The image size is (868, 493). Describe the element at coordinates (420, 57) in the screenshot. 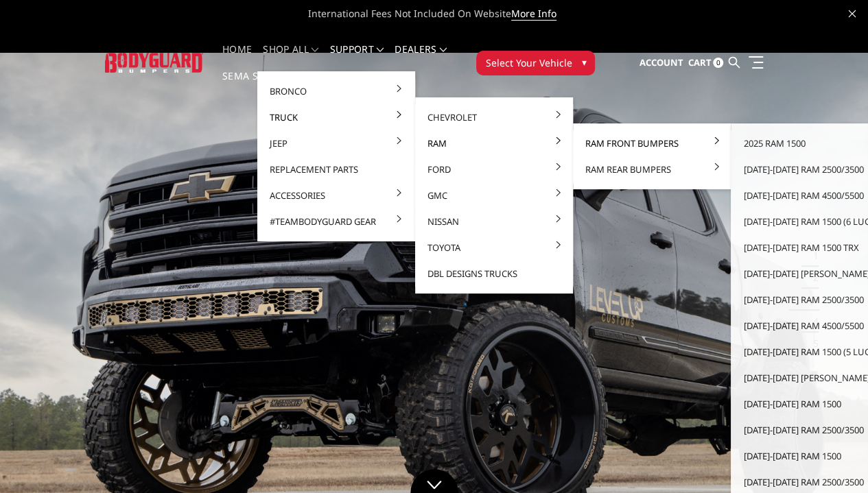

I see `a: Dealers` at that location.